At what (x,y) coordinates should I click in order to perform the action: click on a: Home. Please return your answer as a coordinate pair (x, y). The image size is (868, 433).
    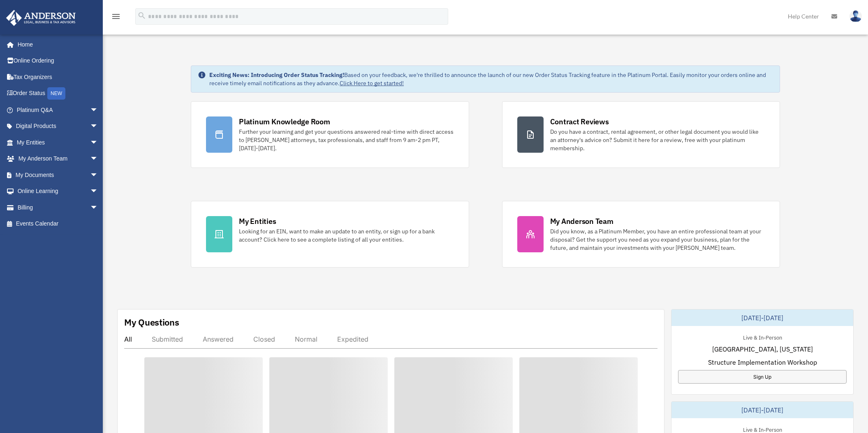
    Looking at the image, I should click on (56, 45).